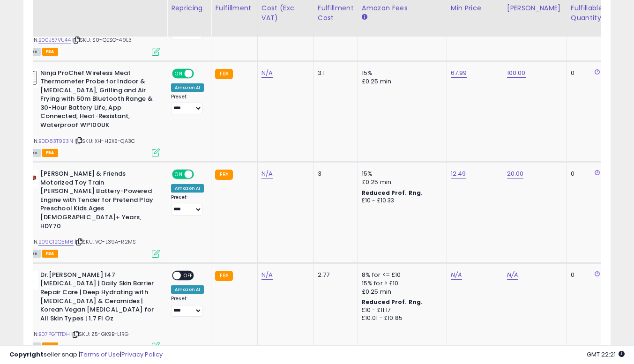 The height and width of the screenshot is (364, 634). Describe the element at coordinates (105, 141) in the screenshot. I see `span: | SKU: XH-H2X5-QA3C` at that location.